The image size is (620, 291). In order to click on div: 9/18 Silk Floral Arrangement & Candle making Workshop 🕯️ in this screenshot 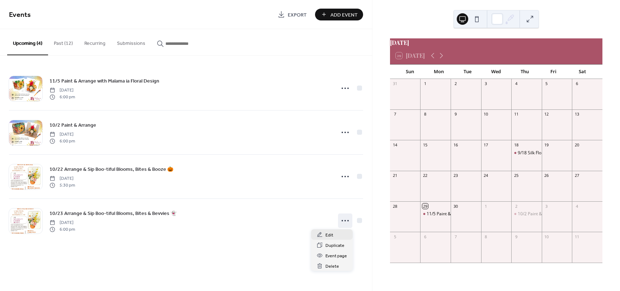, I will do `click(526, 153)`.